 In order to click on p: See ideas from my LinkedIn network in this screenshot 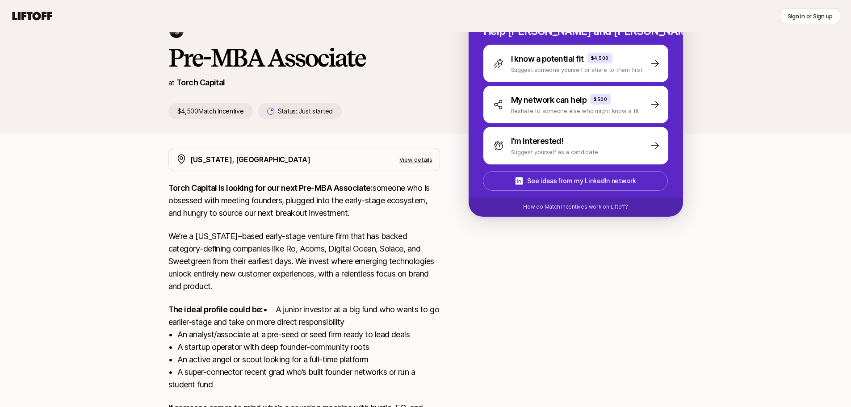, I will do `click(581, 181)`.